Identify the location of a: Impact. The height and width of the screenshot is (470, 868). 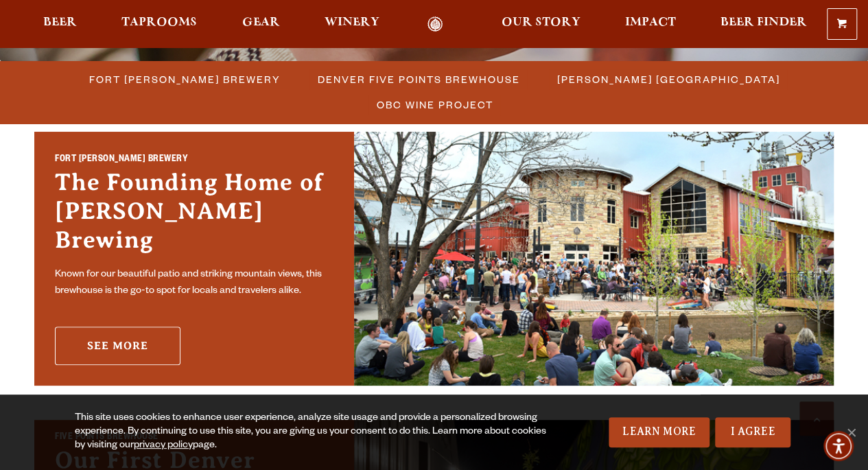
(651, 24).